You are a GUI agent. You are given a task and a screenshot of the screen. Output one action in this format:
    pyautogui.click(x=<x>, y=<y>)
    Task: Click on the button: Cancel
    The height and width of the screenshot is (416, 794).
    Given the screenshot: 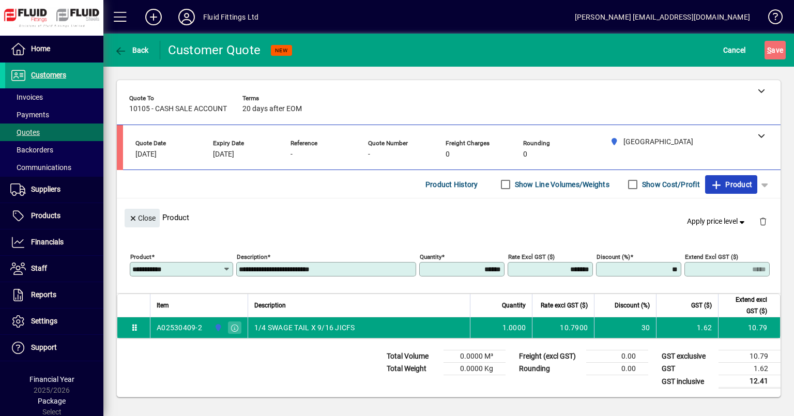 What is the action you would take?
    pyautogui.click(x=734, y=50)
    